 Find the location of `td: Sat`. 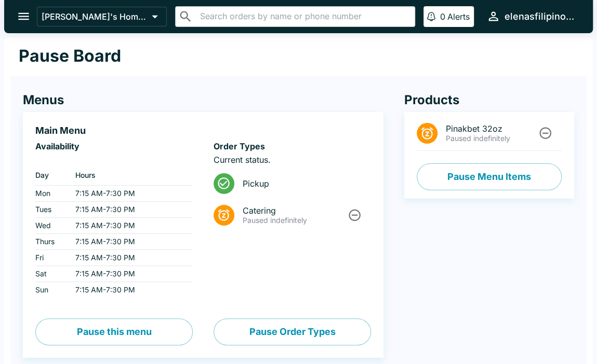

td: Sat is located at coordinates (51, 274).